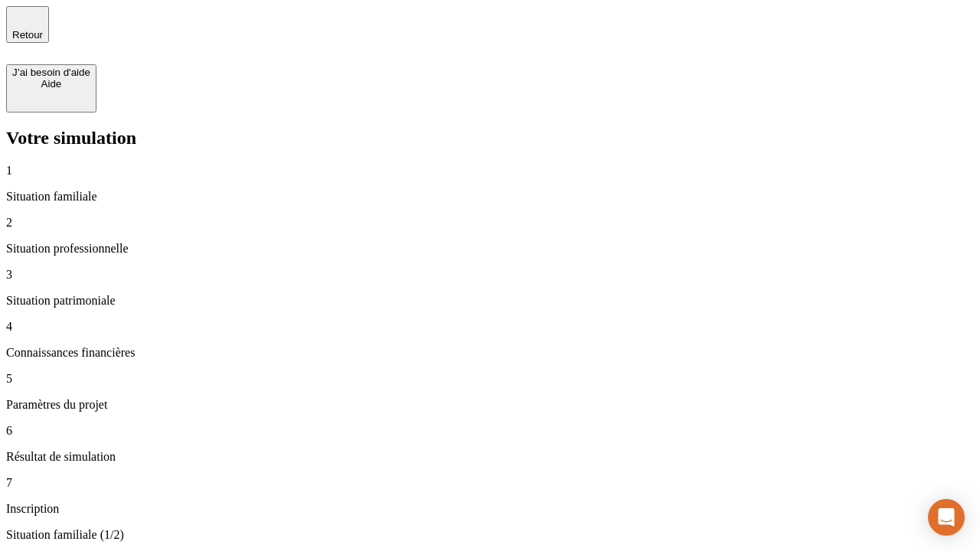  What do you see at coordinates (490, 431) in the screenshot?
I see `p: 6` at bounding box center [490, 431].